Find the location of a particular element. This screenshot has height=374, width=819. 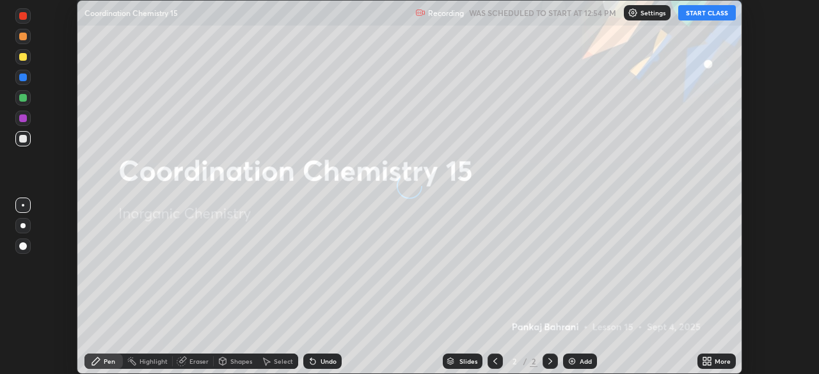

img: class-settings-icons is located at coordinates (633, 13).